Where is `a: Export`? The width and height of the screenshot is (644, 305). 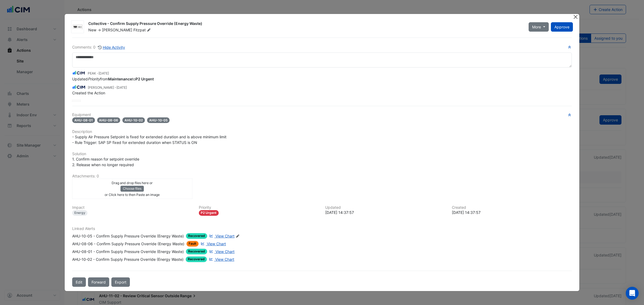 a: Export is located at coordinates (121, 282).